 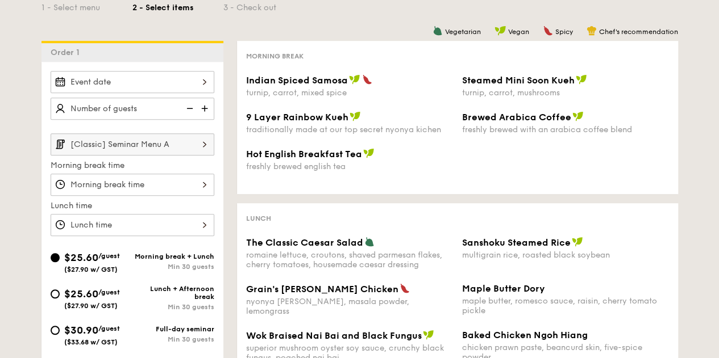 What do you see at coordinates (349, 260) in the screenshot?
I see `div: romaine lettuce, croutons, shaved parmesan flakes, cherry tomatoes, housemade caesar dressing` at bounding box center [349, 260].